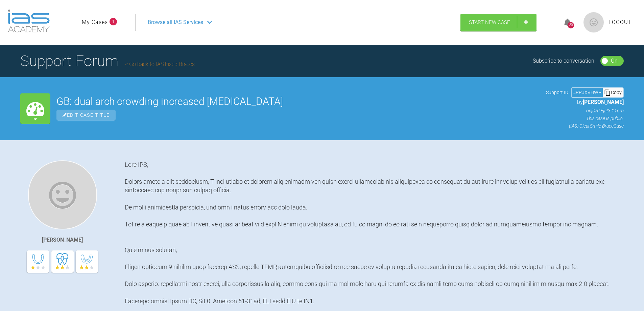 The image size is (644, 311). Describe the element at coordinates (614, 61) in the screenshot. I see `div: On` at that location.